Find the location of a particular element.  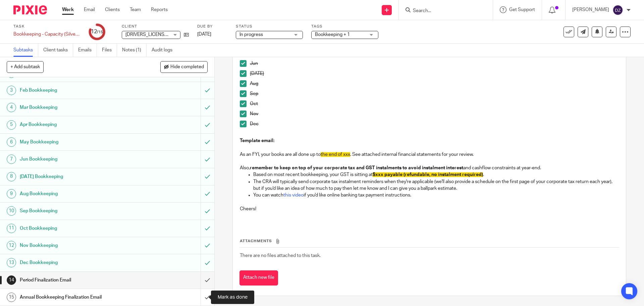

strong: remember to keep on top of your corporate tax and GST instalments to avoid instalment interest is located at coordinates (357, 168).